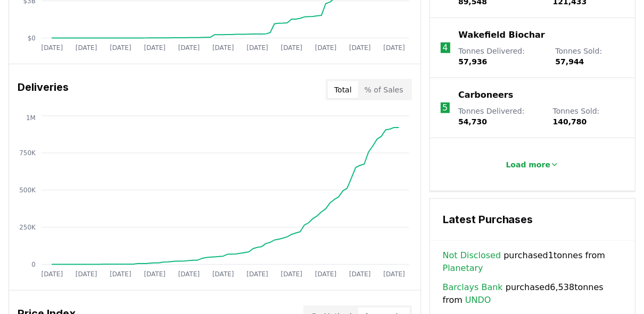 The image size is (644, 314). What do you see at coordinates (532, 262) in the screenshot?
I see `span: purchased 1 tonnes from` at bounding box center [532, 262].